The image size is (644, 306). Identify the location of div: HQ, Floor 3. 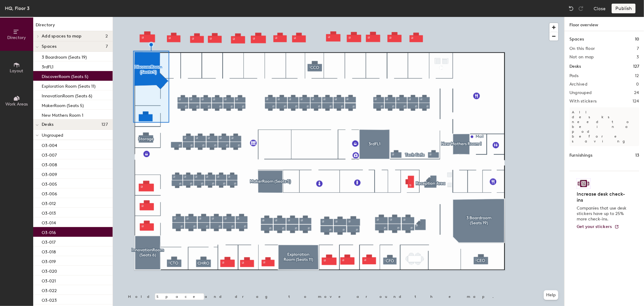
(17, 8).